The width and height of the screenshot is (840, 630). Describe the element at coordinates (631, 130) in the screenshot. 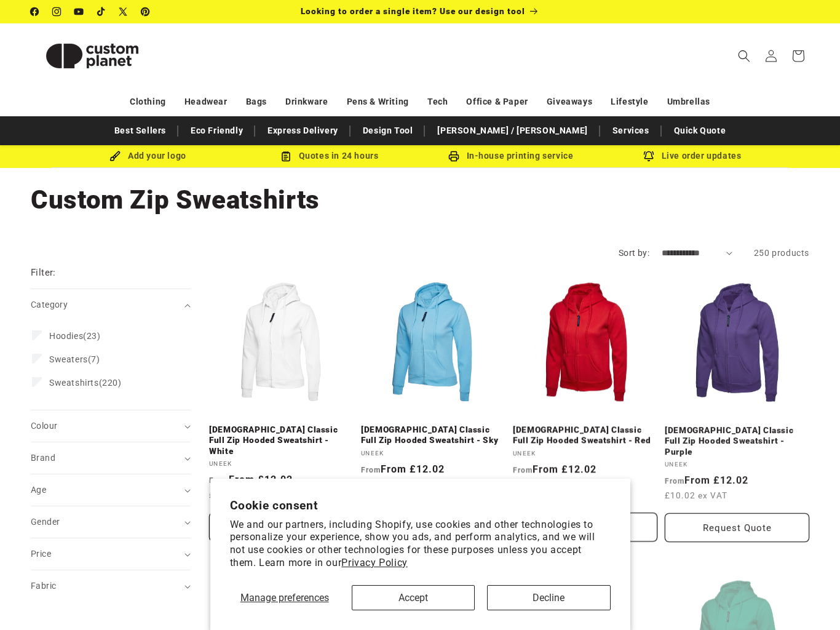

I see `a: Services` at that location.